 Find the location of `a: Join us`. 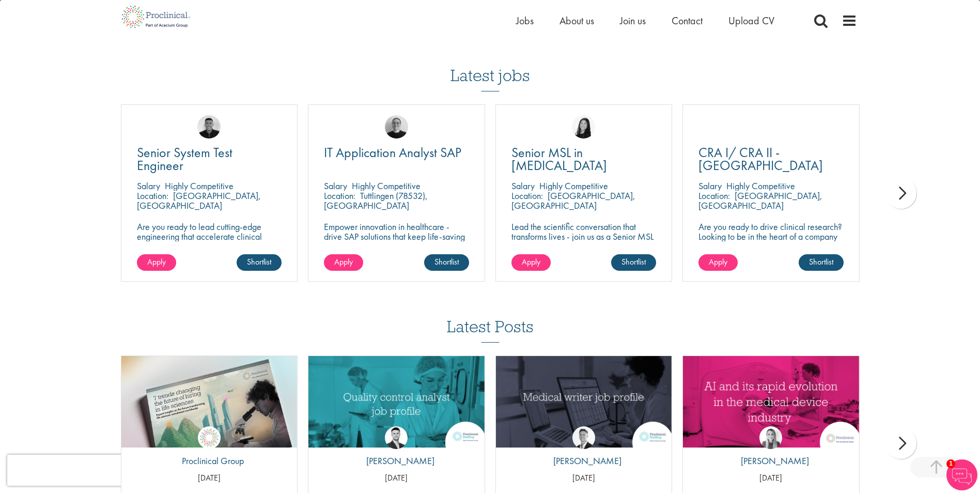

a: Join us is located at coordinates (633, 21).